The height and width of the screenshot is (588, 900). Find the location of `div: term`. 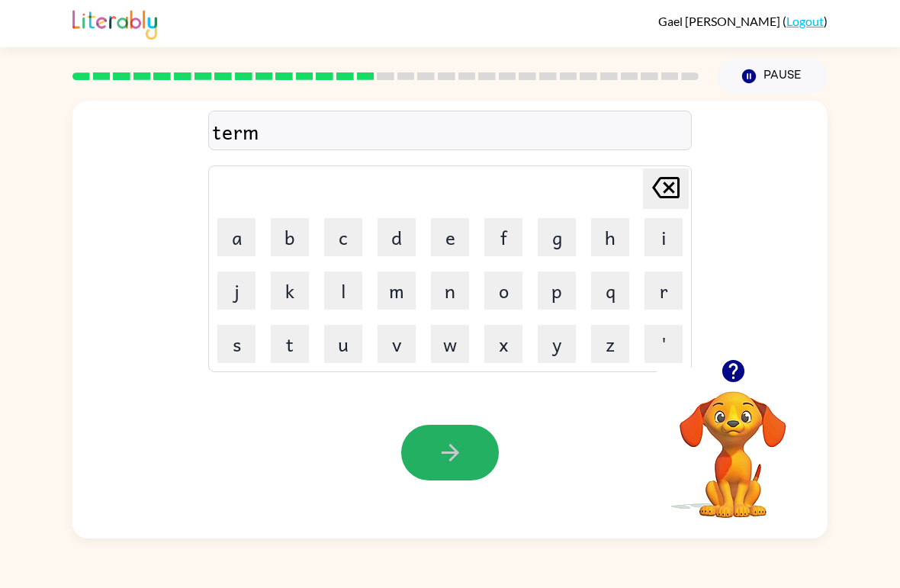

div: term is located at coordinates (450, 131).